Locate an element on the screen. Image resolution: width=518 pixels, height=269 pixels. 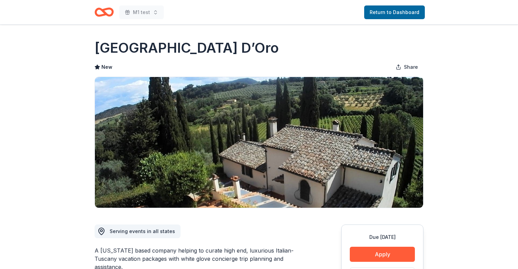
a: Return to Dashboard is located at coordinates (394, 12).